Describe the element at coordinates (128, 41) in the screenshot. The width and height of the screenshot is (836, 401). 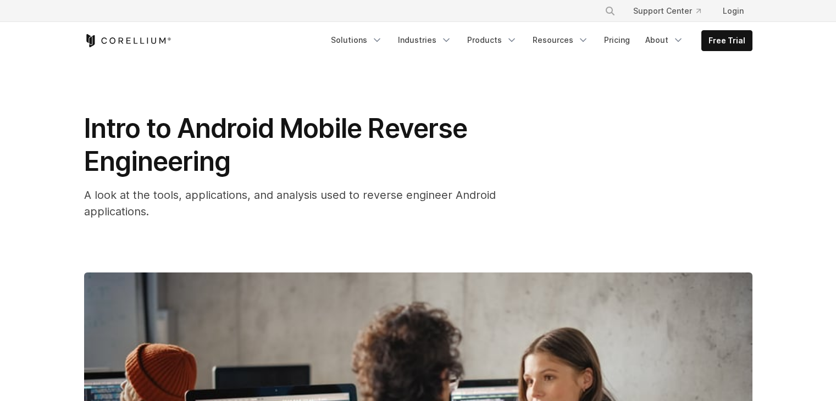
I see `a: Corellium Home` at that location.